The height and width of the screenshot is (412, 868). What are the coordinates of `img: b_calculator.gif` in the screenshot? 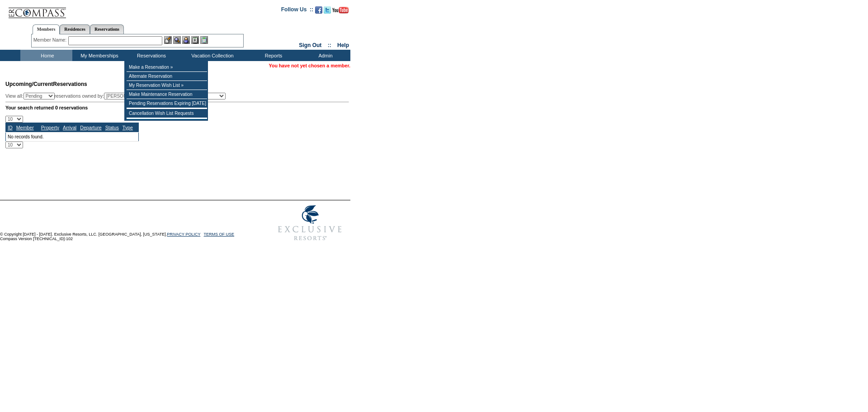 It's located at (204, 39).